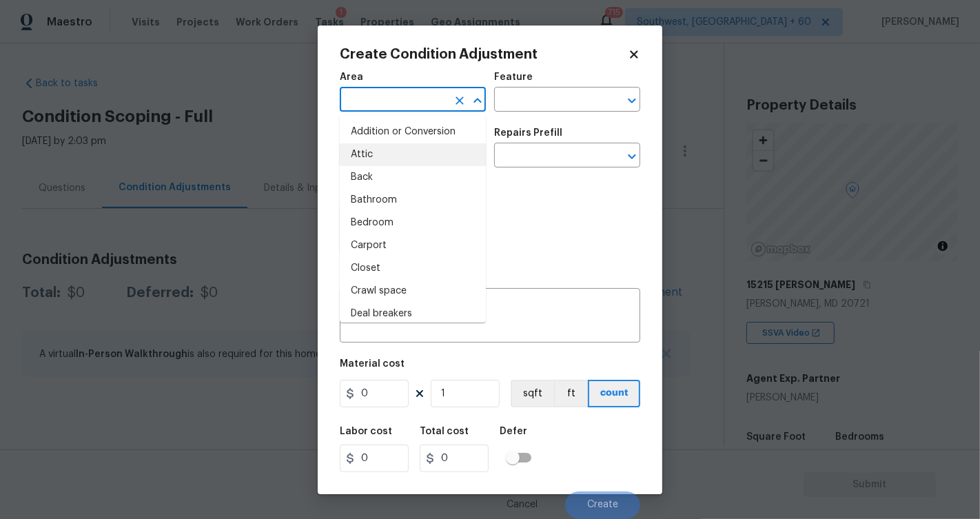  I want to click on h5: Material cost, so click(372, 364).